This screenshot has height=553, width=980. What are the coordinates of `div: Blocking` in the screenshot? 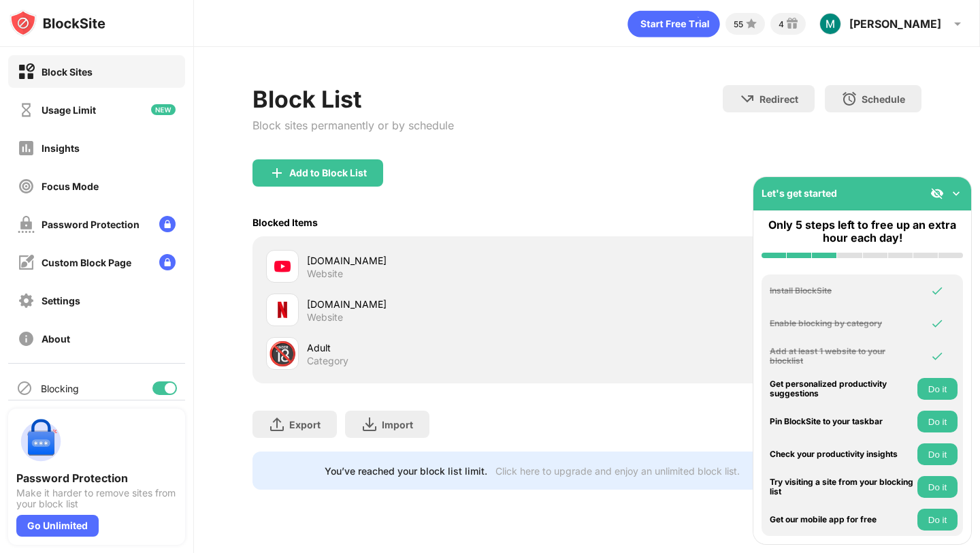 It's located at (60, 388).